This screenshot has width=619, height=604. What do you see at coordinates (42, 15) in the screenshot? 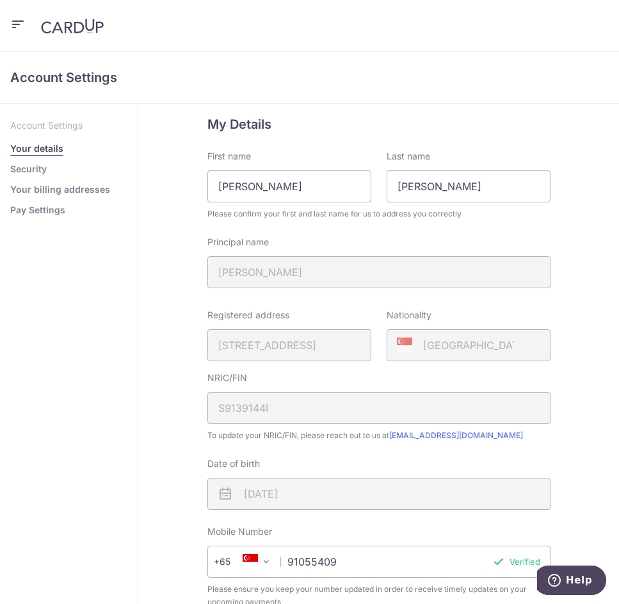
I see `span: Help` at bounding box center [42, 15].